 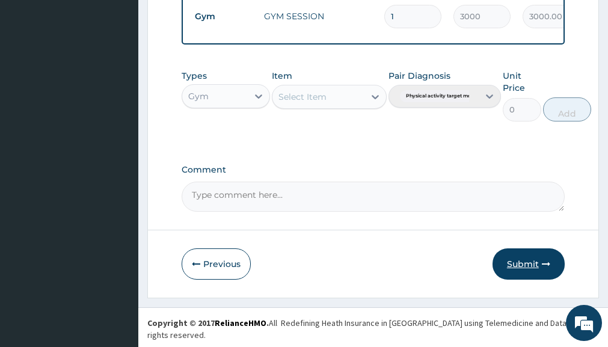 I want to click on img: d_794563401_company_1708531726252_794563401, so click(x=35, y=75).